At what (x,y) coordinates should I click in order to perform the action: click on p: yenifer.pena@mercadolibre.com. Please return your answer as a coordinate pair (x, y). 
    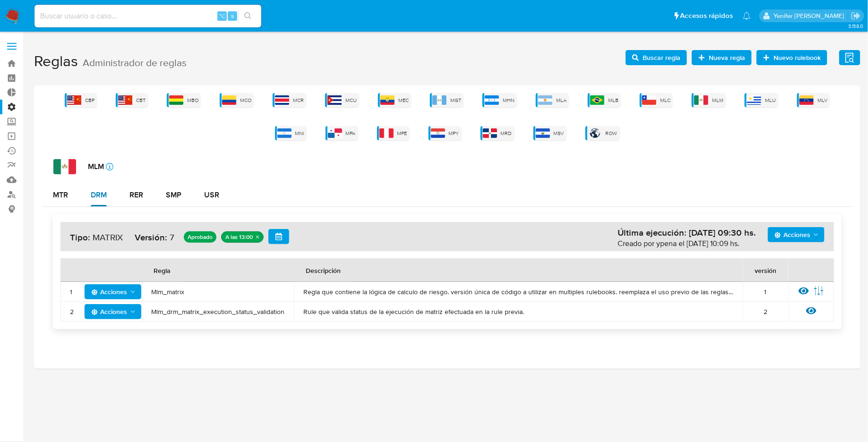
    Looking at the image, I should click on (811, 15).